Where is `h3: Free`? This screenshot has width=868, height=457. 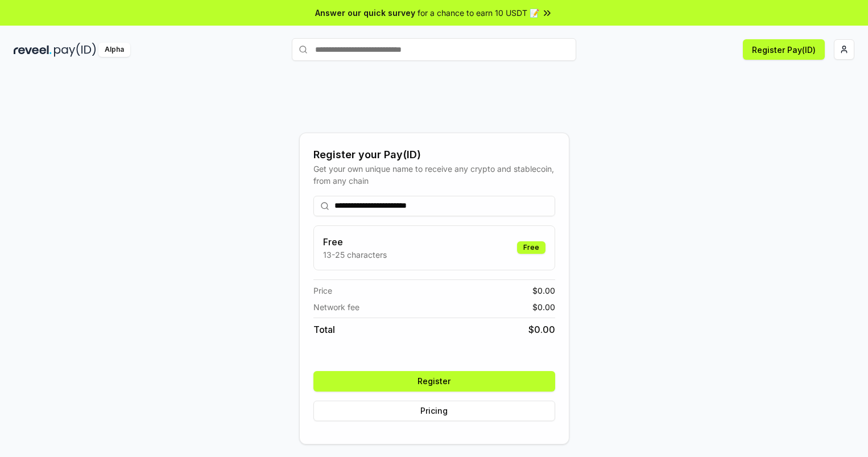
h3: Free is located at coordinates (355, 242).